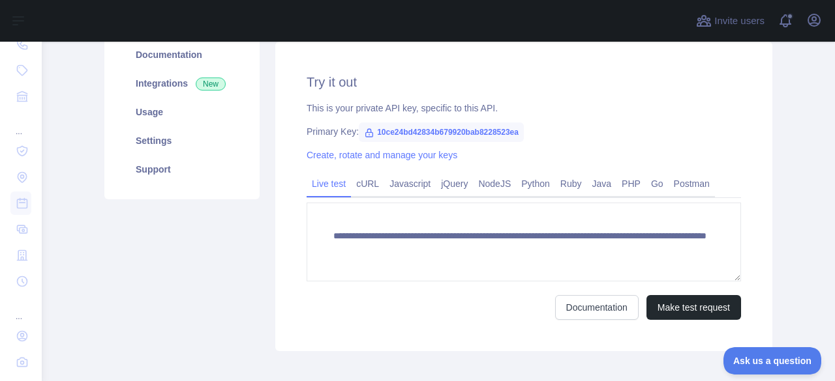 The image size is (835, 381). What do you see at coordinates (454, 184) in the screenshot?
I see `a: jQuery` at bounding box center [454, 184].